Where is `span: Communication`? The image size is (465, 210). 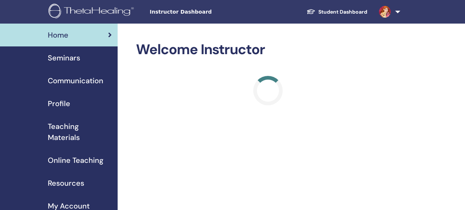
span: Communication is located at coordinates (75, 81).